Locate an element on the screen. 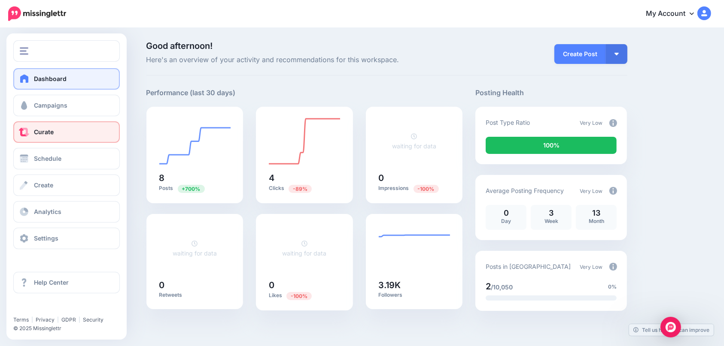 This screenshot has width=724, height=346. img: menu.png is located at coordinates (24, 51).